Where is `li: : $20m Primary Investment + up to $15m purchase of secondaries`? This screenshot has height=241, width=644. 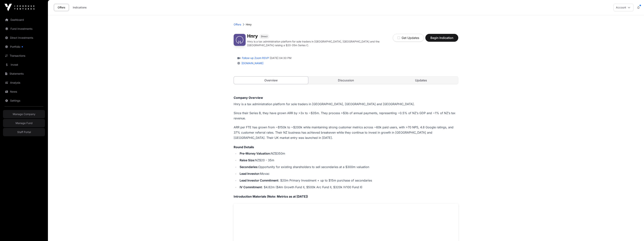 li: : $20m Primary Investment + up to $15m purchase of secondaries is located at coordinates (348, 180).